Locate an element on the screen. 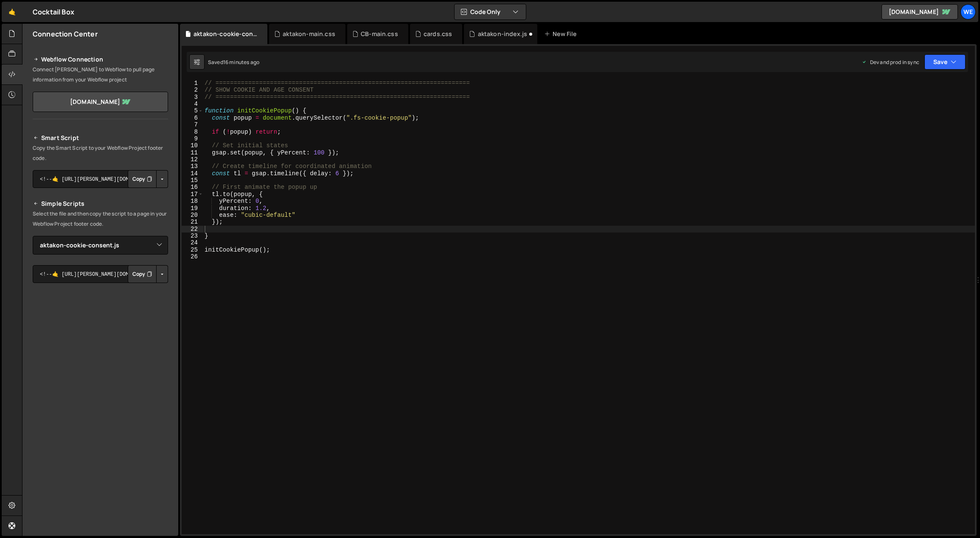 This screenshot has width=980, height=538. div: cards.css is located at coordinates (438, 34).